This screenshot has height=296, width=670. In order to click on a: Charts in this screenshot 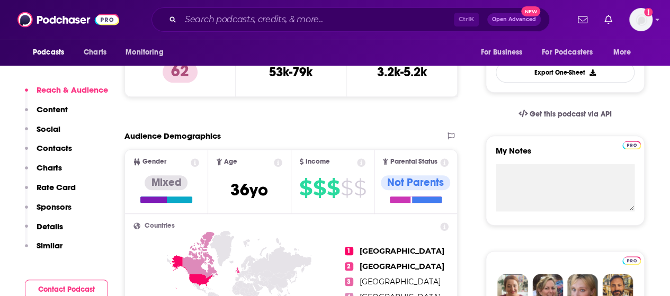, I will do `click(95, 52)`.